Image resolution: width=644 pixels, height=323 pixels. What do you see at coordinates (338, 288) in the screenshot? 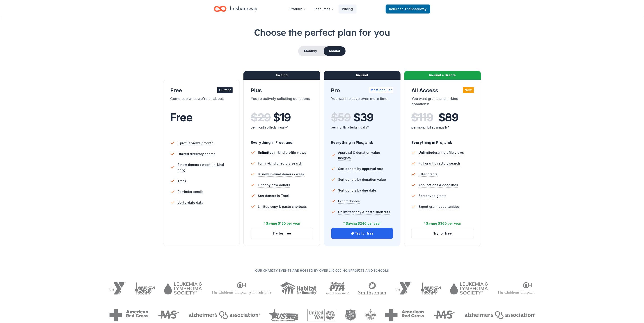
I see `img: National PTA` at bounding box center [338, 288].